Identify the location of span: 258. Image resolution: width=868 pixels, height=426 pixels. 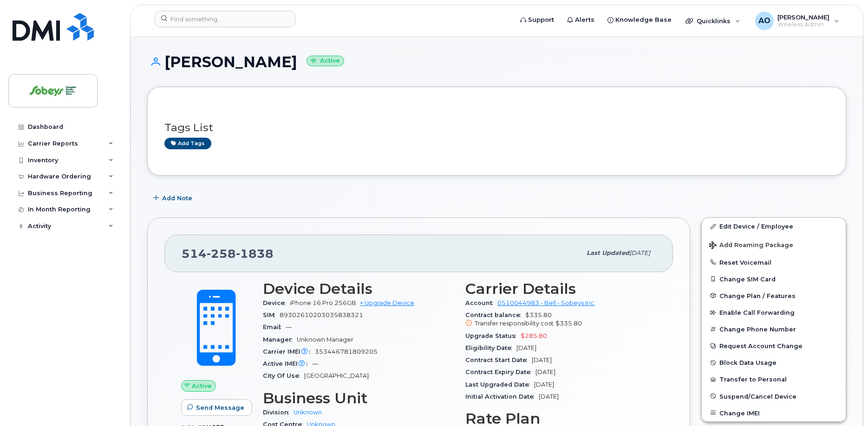
(221, 253).